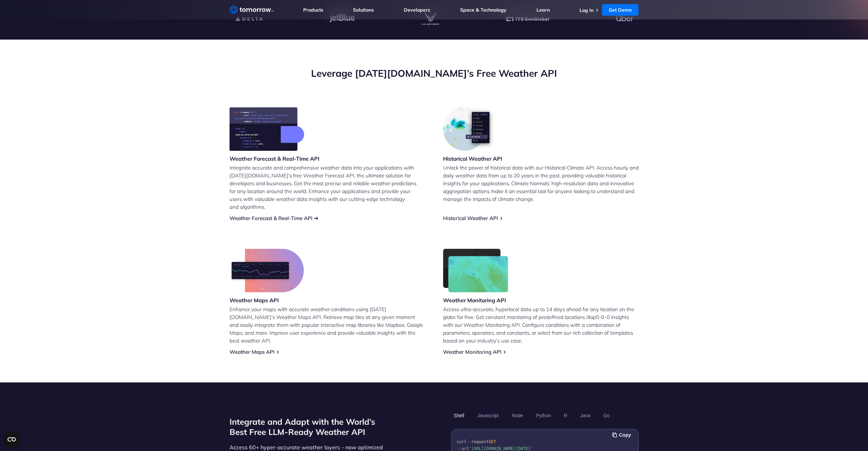 This screenshot has height=451, width=868. I want to click on h2: Integrate and Adapt with the World’s Best Free LLM-Ready Weather API, so click(308, 426).